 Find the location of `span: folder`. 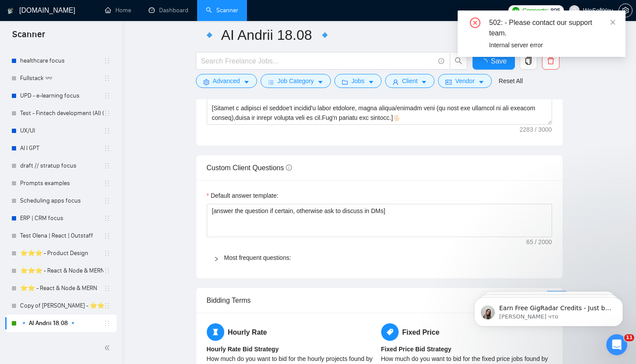

span: folder is located at coordinates (345, 81).